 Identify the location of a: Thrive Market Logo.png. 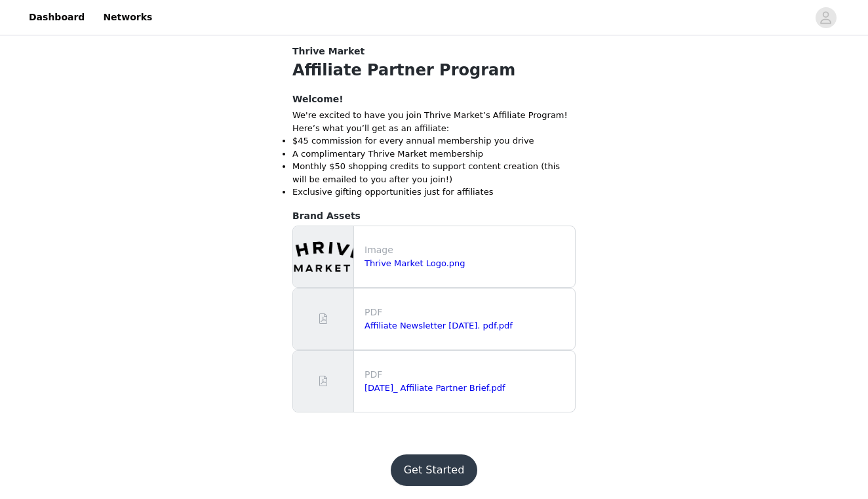
(415, 263).